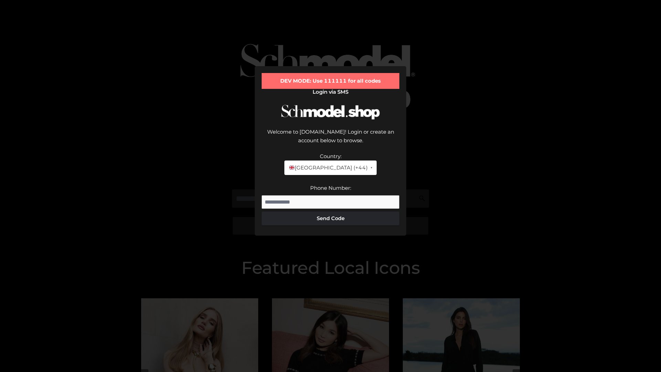  I want to click on label: Country:, so click(331, 156).